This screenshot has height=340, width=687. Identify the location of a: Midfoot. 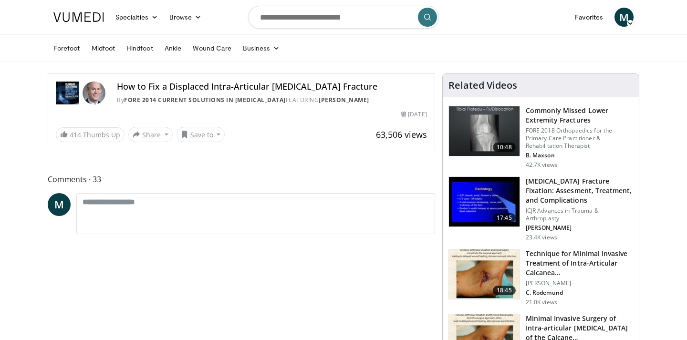
(104, 48).